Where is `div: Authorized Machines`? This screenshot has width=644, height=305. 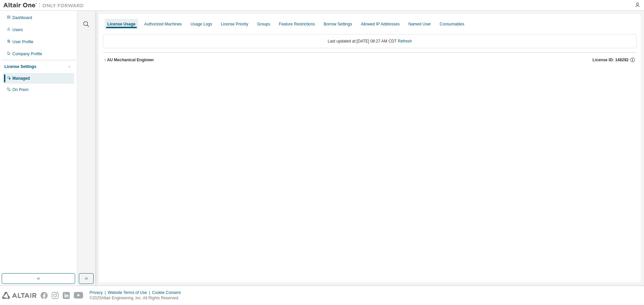 div: Authorized Machines is located at coordinates (163, 24).